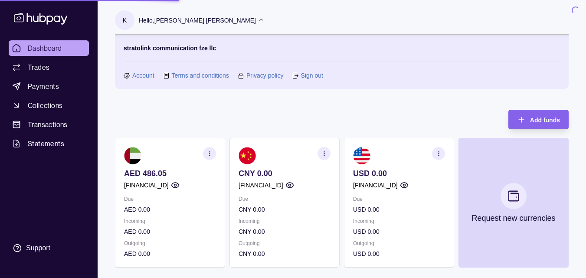 This screenshot has height=278, width=586. What do you see at coordinates (49, 125) in the screenshot?
I see `a: Transactions` at bounding box center [49, 125].